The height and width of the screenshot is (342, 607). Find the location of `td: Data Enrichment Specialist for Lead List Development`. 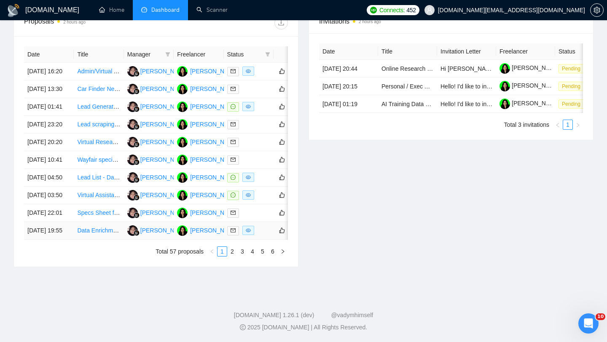

td: Data Enrichment Specialist for Lead List Development is located at coordinates (99, 231).